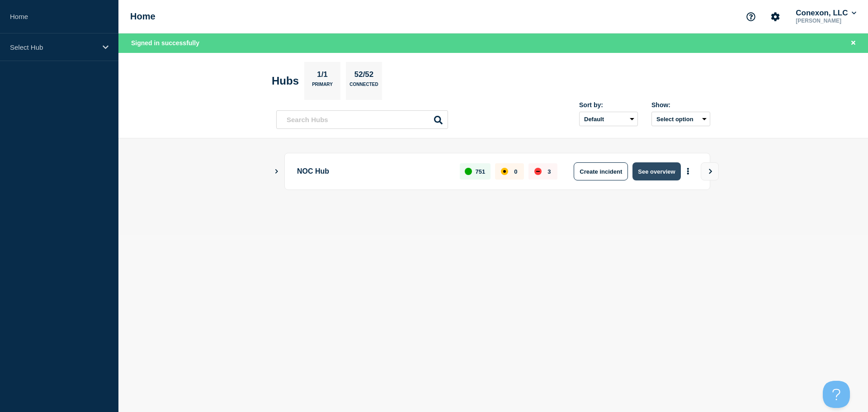 Image resolution: width=868 pixels, height=412 pixels. I want to click on p: 0, so click(515, 171).